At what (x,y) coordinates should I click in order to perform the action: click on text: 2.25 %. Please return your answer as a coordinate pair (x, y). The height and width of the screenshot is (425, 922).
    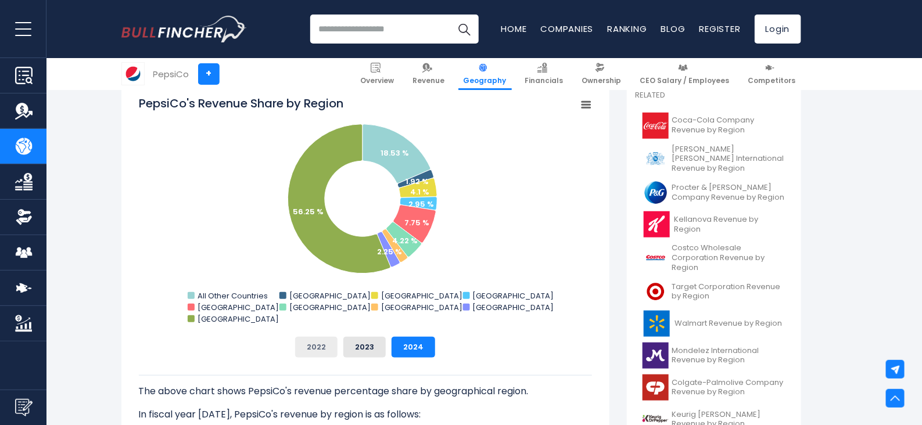
    Looking at the image, I should click on (389, 252).